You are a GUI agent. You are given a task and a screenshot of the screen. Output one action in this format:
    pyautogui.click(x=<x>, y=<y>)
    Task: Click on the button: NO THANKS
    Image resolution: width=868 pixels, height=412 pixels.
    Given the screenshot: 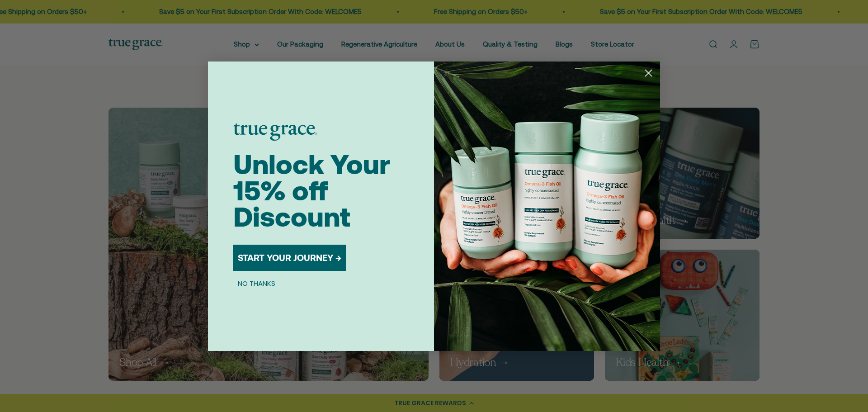 What is the action you would take?
    pyautogui.click(x=256, y=283)
    